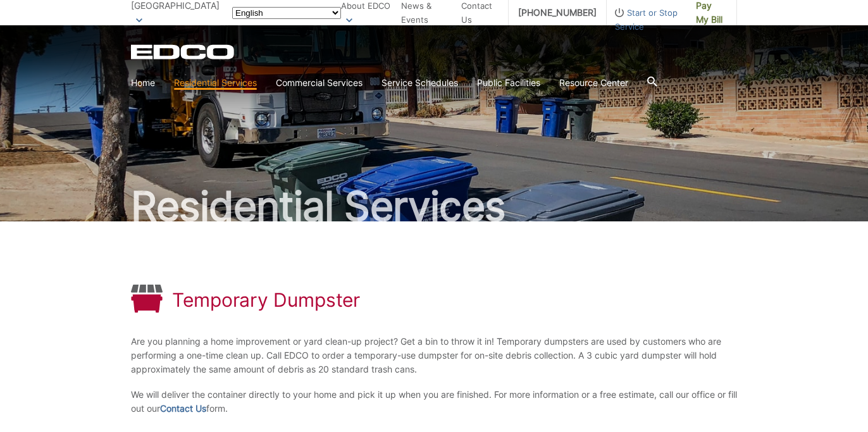 The image size is (868, 432). What do you see at coordinates (508, 83) in the screenshot?
I see `a: Public Facilities` at bounding box center [508, 83].